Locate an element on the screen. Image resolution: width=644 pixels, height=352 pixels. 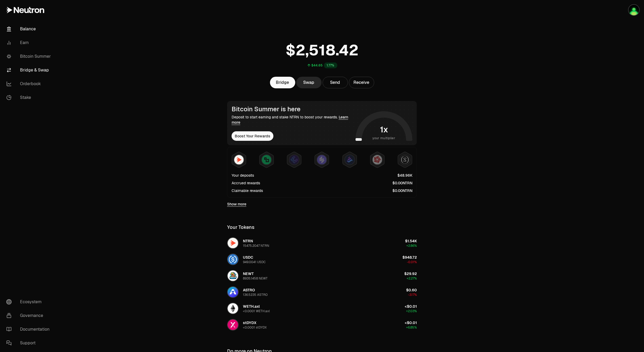
div: Bitcoin Summer is here is located at coordinates (292, 109).